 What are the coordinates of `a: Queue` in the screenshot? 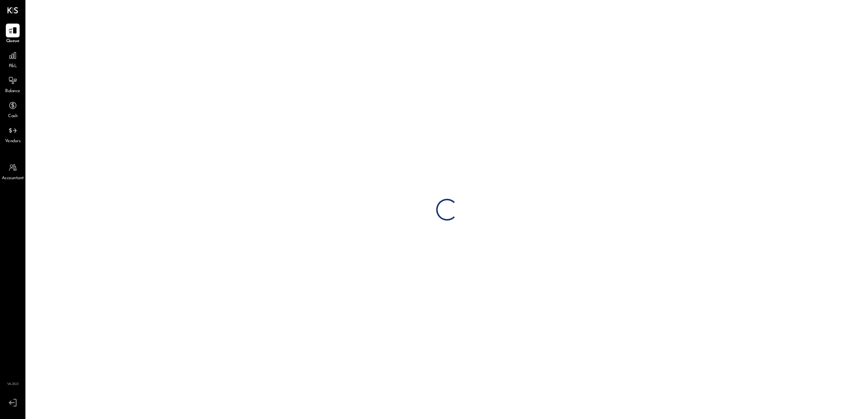 It's located at (13, 34).